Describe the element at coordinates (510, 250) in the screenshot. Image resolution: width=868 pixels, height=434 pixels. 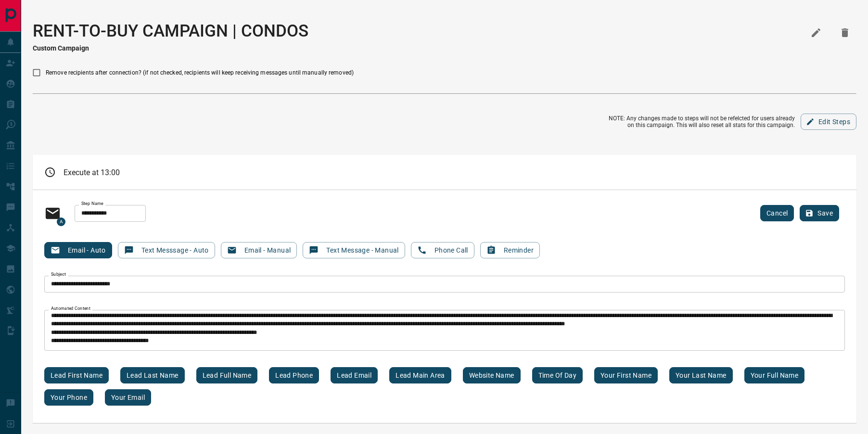
I see `button: Reminder` at that location.